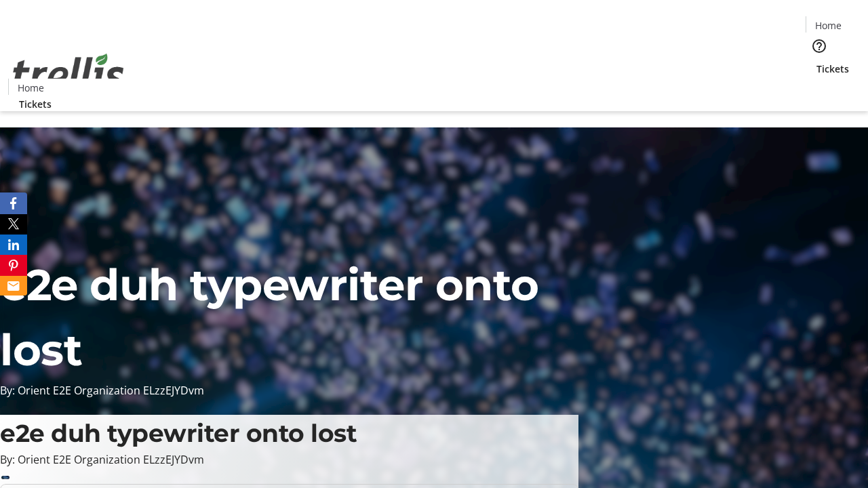 The image size is (868, 488). Describe the element at coordinates (819, 46) in the screenshot. I see `button: Help` at that location.